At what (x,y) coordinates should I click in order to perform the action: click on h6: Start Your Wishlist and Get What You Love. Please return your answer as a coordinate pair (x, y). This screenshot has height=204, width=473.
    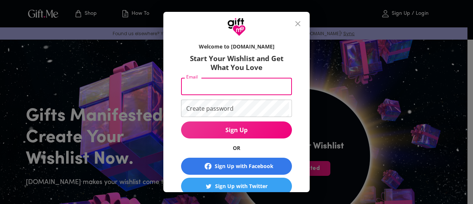
    Looking at the image, I should click on (237, 63).